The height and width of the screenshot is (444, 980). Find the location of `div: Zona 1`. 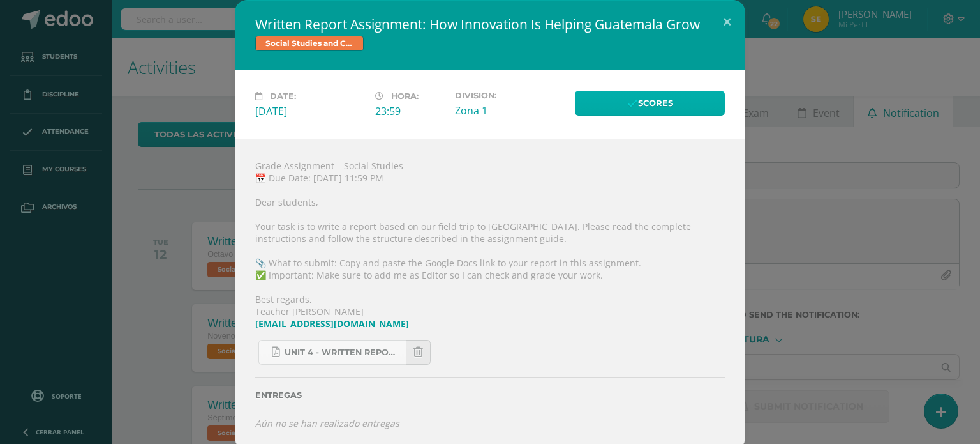

div: Zona 1 is located at coordinates (510, 111).